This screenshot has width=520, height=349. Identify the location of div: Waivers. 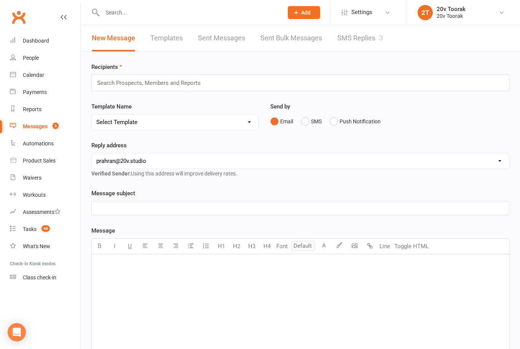
(32, 178).